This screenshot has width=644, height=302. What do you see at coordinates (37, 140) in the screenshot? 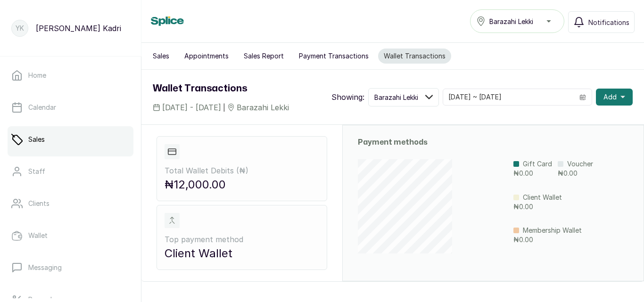
I see `p: Sales` at bounding box center [37, 140].